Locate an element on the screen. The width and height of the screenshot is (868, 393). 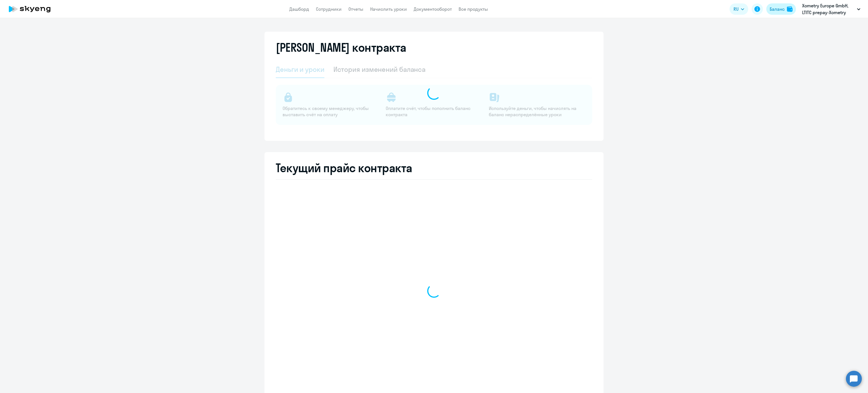
span: RU is located at coordinates (735, 9).